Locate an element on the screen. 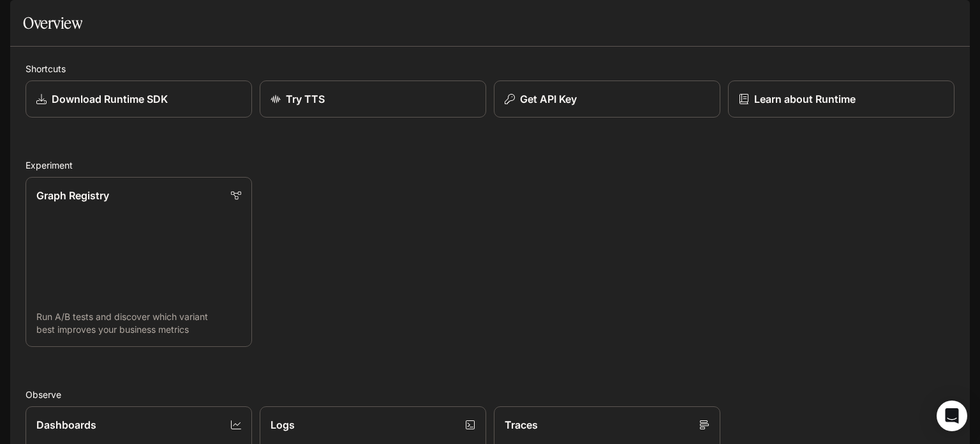  p: Run A/B tests and discover which variant best improves your business metrics is located at coordinates (138, 323).